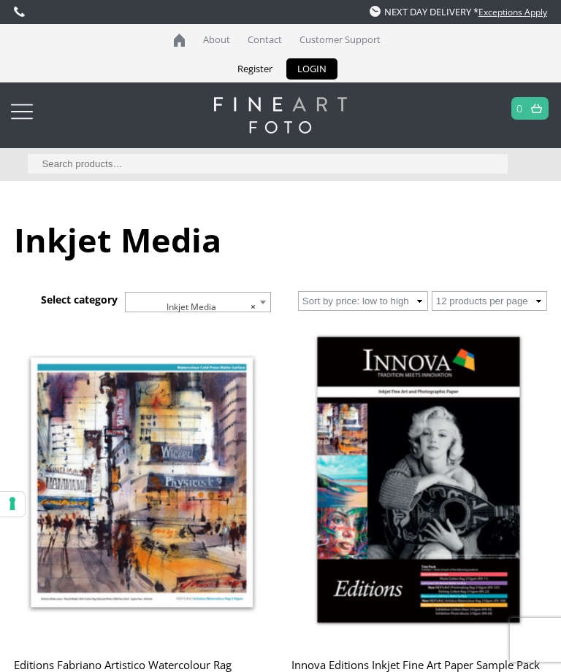 This screenshot has width=561, height=672. I want to click on h3: Select category, so click(79, 299).